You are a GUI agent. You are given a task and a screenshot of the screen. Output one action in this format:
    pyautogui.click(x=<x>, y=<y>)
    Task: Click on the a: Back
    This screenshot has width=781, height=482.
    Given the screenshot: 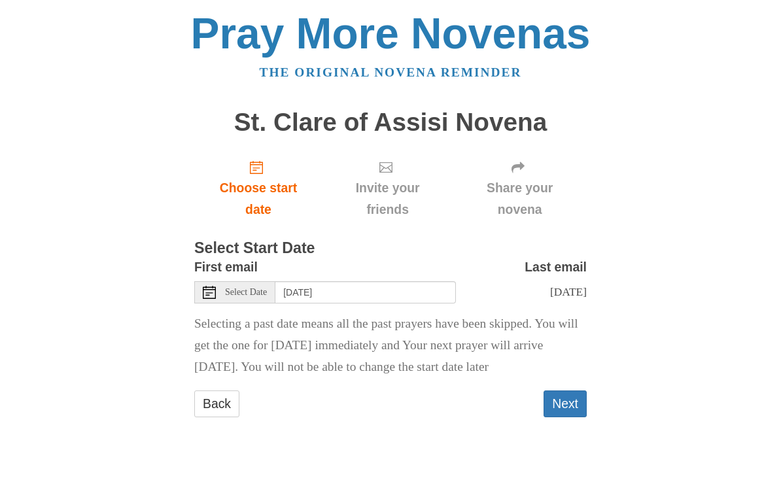 What is the action you would take?
    pyautogui.click(x=216, y=403)
    